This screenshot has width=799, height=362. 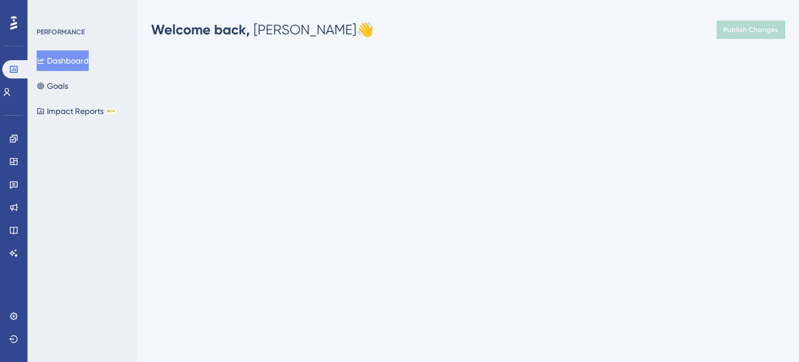 I want to click on span: Welcome back,, so click(x=200, y=29).